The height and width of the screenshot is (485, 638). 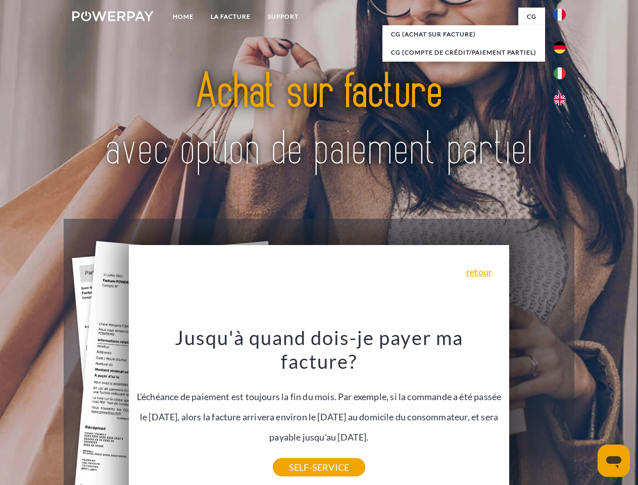 I want to click on a: CG, so click(x=531, y=17).